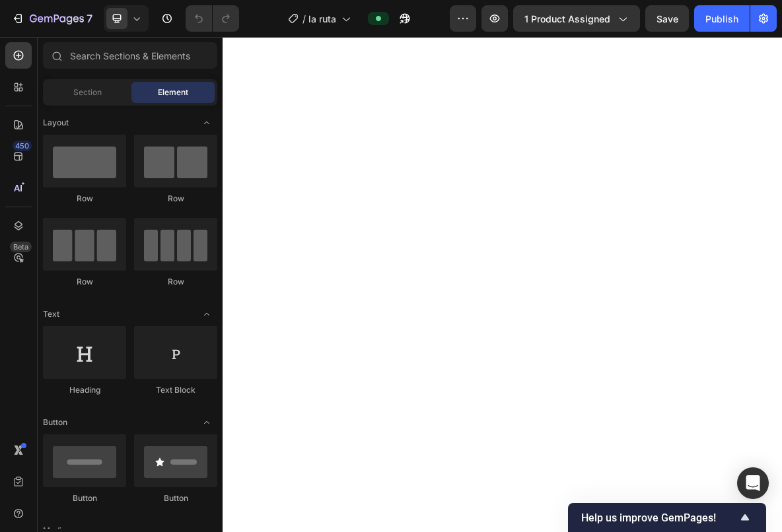 The width and height of the screenshot is (782, 532). What do you see at coordinates (753, 483) in the screenshot?
I see `div: Open Intercom Messenger` at bounding box center [753, 483].